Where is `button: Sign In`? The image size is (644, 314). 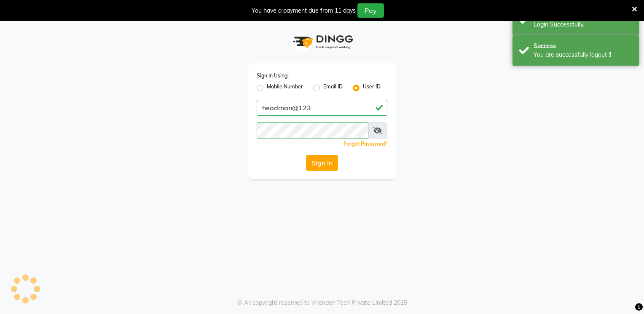 button: Sign In is located at coordinates (322, 163).